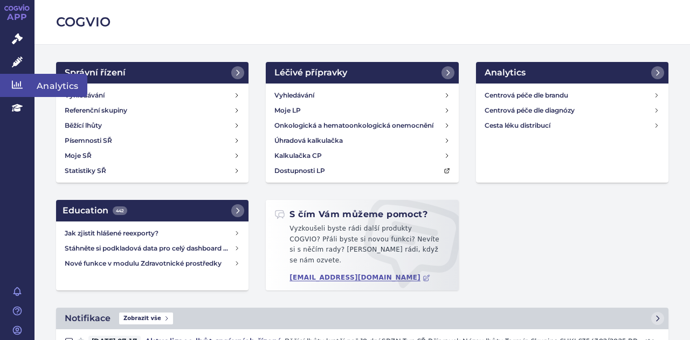 The height and width of the screenshot is (340, 690). What do you see at coordinates (569, 126) in the screenshot?
I see `h4: Cesta léku distribucí` at bounding box center [569, 126].